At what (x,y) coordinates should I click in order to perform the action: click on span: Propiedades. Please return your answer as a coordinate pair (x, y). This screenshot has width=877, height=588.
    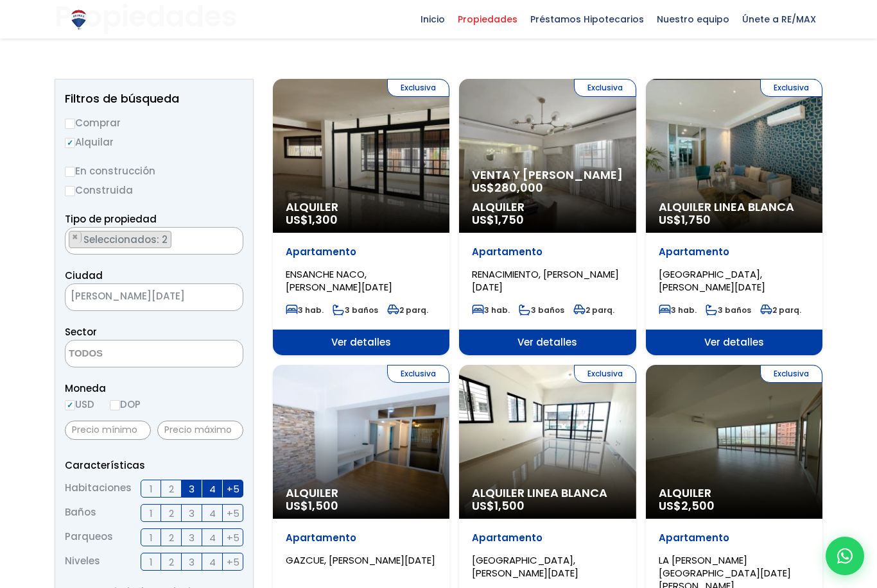
    Looking at the image, I should click on (488, 19).